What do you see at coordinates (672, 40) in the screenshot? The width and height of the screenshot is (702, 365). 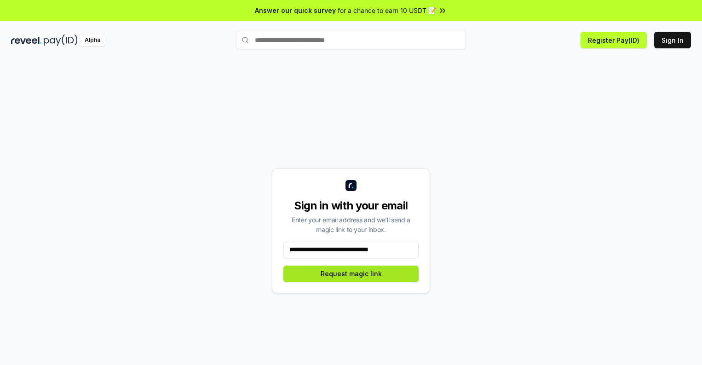 I see `button: Sign In` at bounding box center [672, 40].